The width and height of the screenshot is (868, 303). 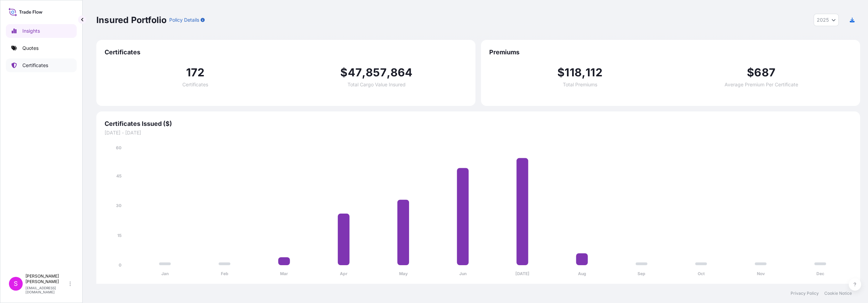 I want to click on tspan: Feb, so click(x=225, y=274).